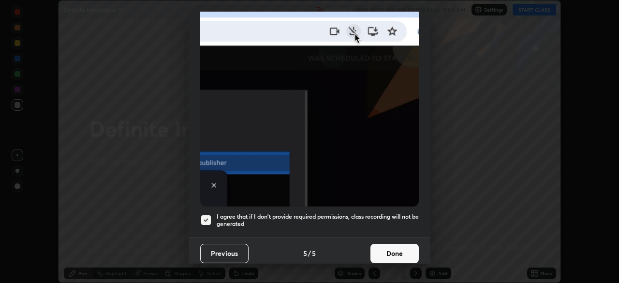 This screenshot has height=283, width=619. I want to click on button: Previous, so click(224, 254).